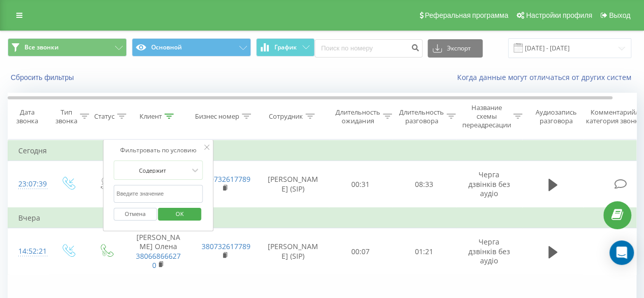 Image resolution: width=644 pixels, height=298 pixels. What do you see at coordinates (361, 252) in the screenshot?
I see `td: 00:07` at bounding box center [361, 252].